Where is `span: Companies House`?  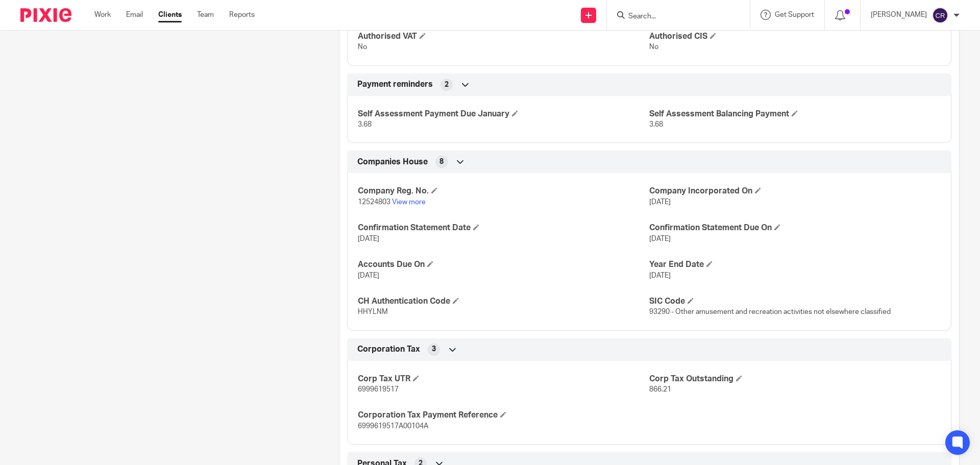 span: Companies House is located at coordinates (393, 162).